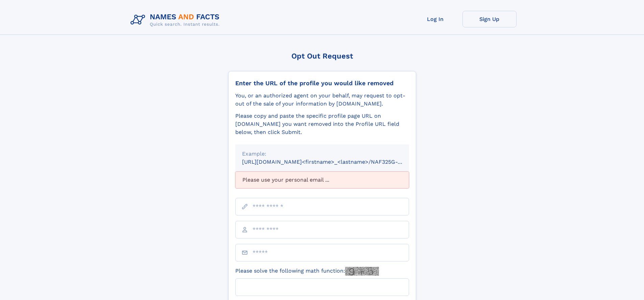  Describe the element at coordinates (322, 56) in the screenshot. I see `div: Opt Out Request` at that location.